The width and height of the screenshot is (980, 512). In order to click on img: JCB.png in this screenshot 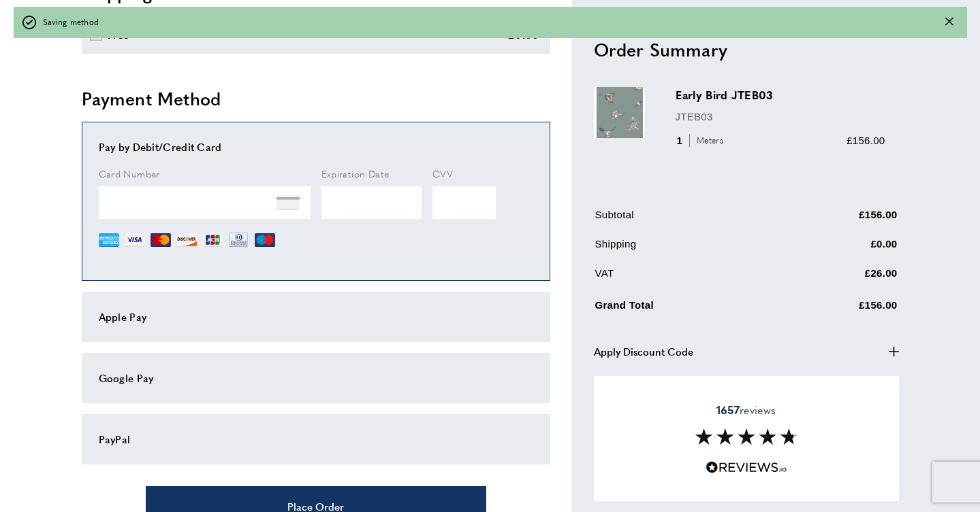, I will do `click(212, 240)`.